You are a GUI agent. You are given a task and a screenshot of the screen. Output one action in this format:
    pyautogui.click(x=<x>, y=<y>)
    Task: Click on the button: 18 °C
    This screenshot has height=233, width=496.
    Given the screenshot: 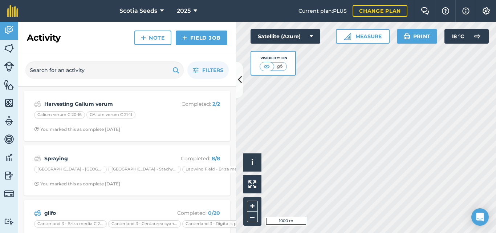 What is the action you would take?
    pyautogui.click(x=466, y=36)
    